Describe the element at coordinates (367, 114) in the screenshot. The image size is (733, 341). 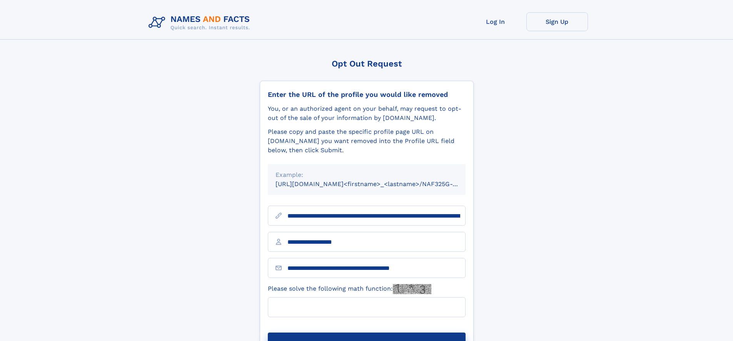
I see `div: You, or an authorized agent on your behalf, may request to opt-out of the sale of your informatio...` at that location.